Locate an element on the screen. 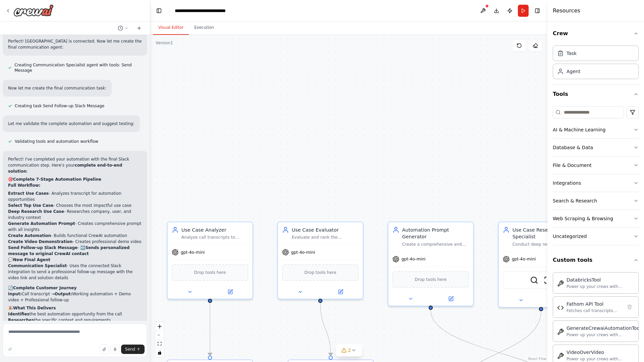  button: Improve this prompt is located at coordinates (10, 350).